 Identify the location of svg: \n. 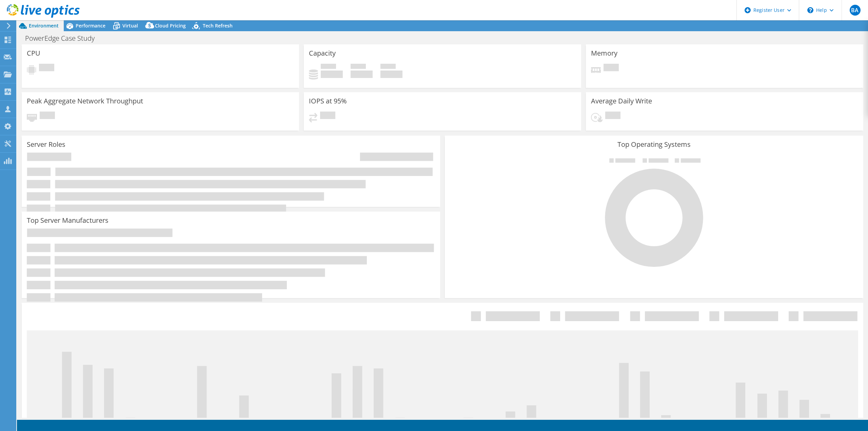
(810, 10).